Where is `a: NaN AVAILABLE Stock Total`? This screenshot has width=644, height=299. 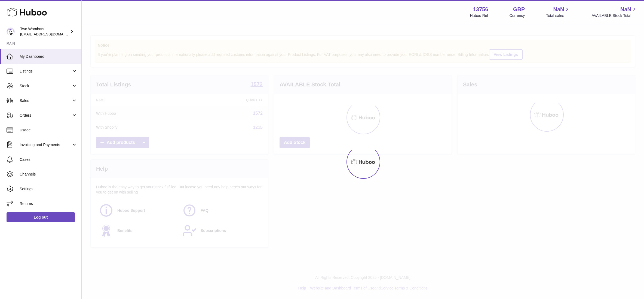 a: NaN AVAILABLE Stock Total is located at coordinates (614, 12).